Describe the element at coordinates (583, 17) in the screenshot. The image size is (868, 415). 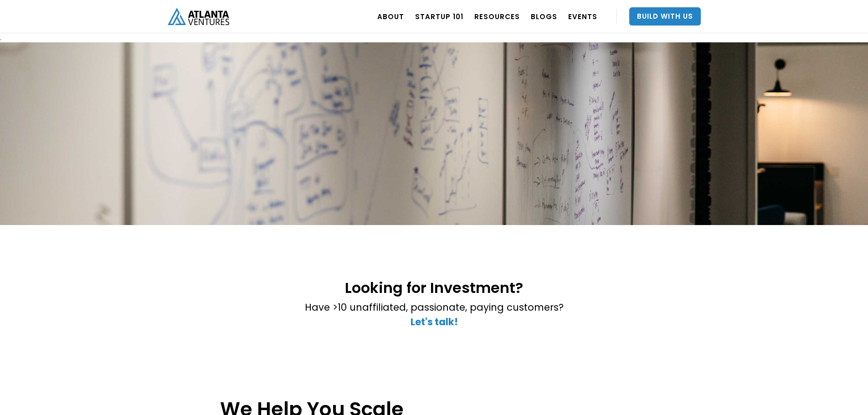
I see `a: EVENTS` at that location.